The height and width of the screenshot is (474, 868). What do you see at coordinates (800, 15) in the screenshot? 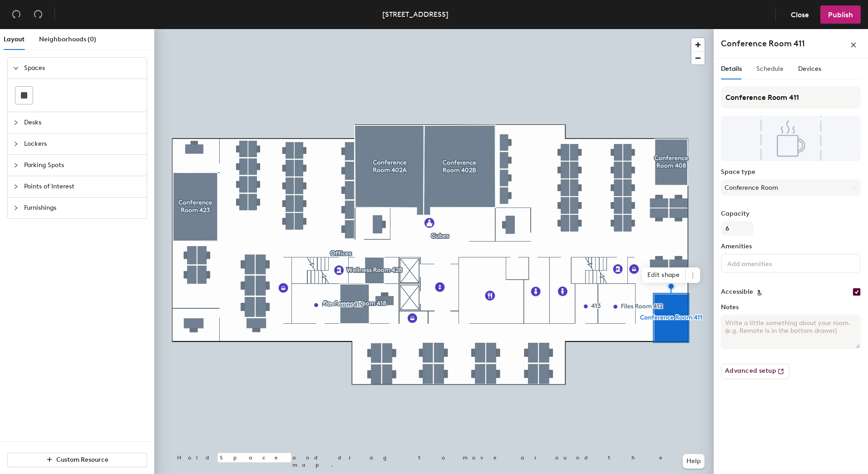
I see `span: Close` at bounding box center [800, 15].